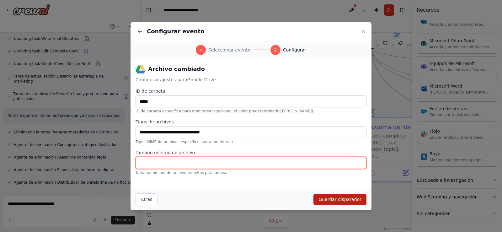  I want to click on font: Tipos MIME de archivos específicos para monitorear, so click(184, 142).